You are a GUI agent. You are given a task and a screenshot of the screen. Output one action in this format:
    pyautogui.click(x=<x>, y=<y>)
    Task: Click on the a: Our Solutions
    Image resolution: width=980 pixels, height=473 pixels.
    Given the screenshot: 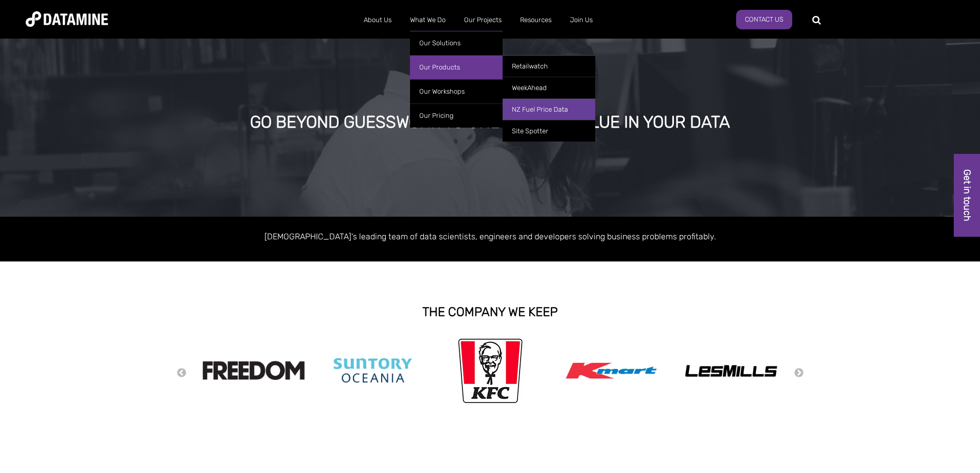 What is the action you would take?
    pyautogui.click(x=457, y=43)
    